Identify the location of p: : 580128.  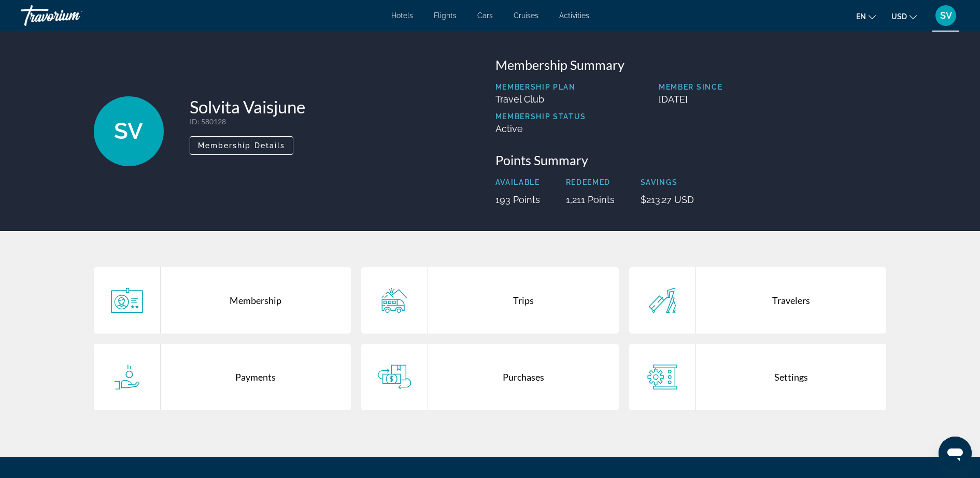
(247, 122).